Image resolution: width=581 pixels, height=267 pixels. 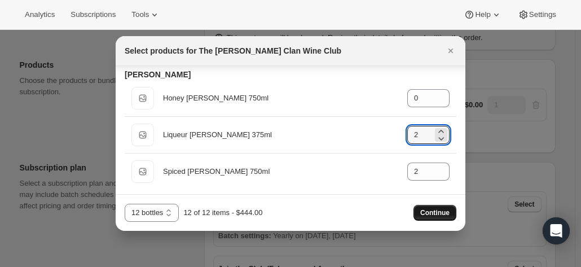 I want to click on span: Tools, so click(x=140, y=15).